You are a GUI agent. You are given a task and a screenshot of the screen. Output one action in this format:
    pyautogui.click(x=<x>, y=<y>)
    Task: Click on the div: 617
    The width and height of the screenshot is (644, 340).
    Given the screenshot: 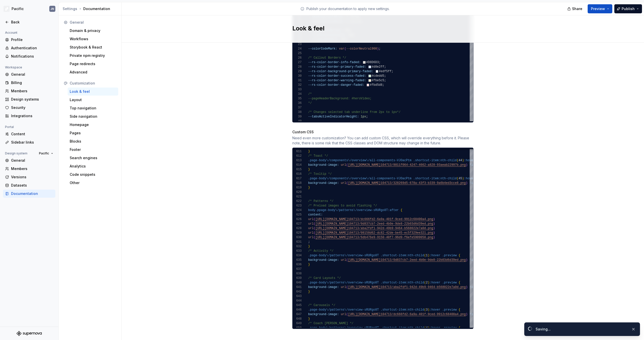 What is the action you would take?
    pyautogui.click(x=297, y=178)
    